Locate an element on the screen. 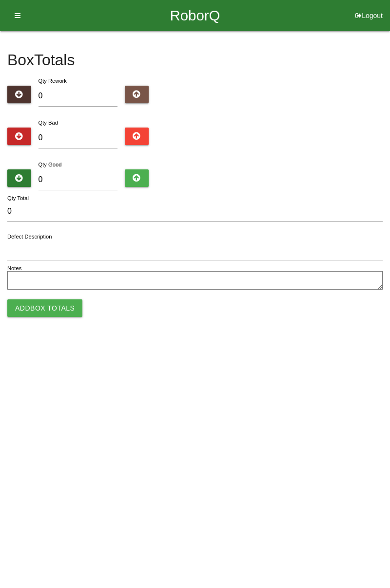 The width and height of the screenshot is (390, 588). label: Qty Total is located at coordinates (18, 198).